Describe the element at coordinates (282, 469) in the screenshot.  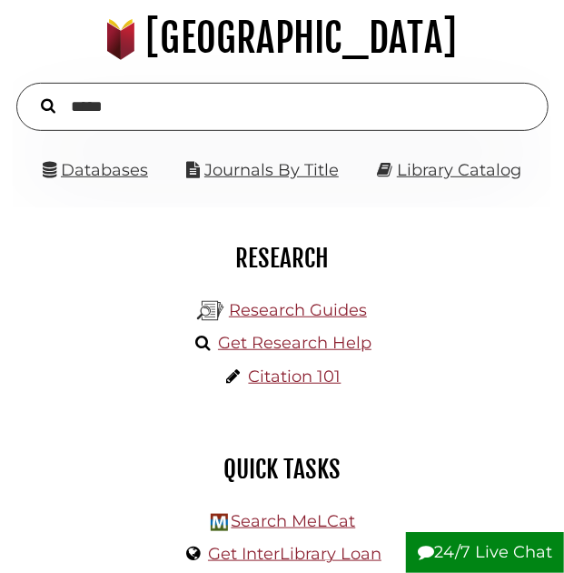
I see `h2: Quick Tasks` at that location.